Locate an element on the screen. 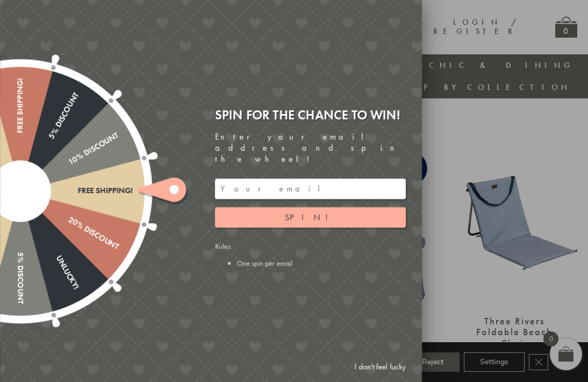 Image resolution: width=588 pixels, height=382 pixels. div: Rules: is located at coordinates (310, 254).